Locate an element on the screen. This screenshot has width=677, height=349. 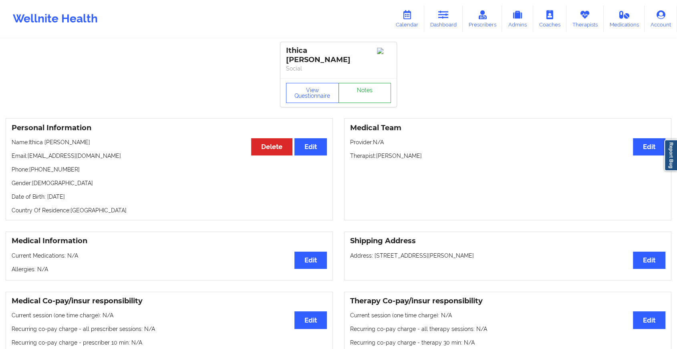
p: Provider: N/A is located at coordinates (507, 142).